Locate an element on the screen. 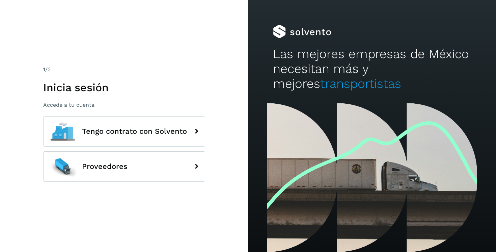  p: Accede a tu cuenta is located at coordinates (124, 105).